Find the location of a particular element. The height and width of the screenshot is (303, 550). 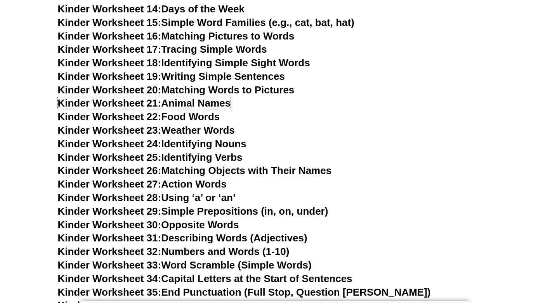

span: Kinder Worksheet 14: is located at coordinates (109, 9).